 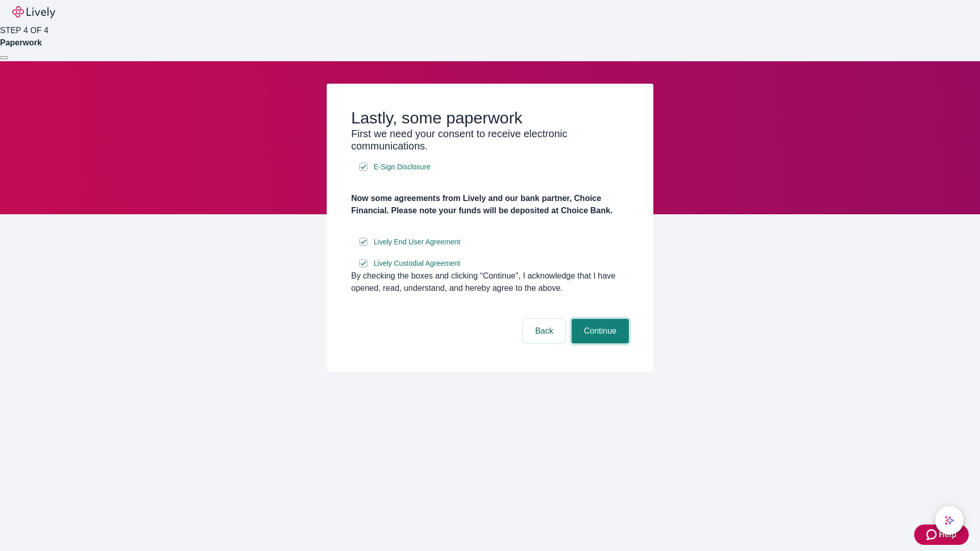 What do you see at coordinates (417, 263) in the screenshot?
I see `span: Lively Custodial Agreement` at bounding box center [417, 263].